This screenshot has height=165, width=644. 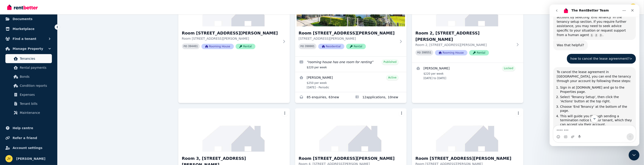 I want to click on a: Refer a friend, so click(x=28, y=138).